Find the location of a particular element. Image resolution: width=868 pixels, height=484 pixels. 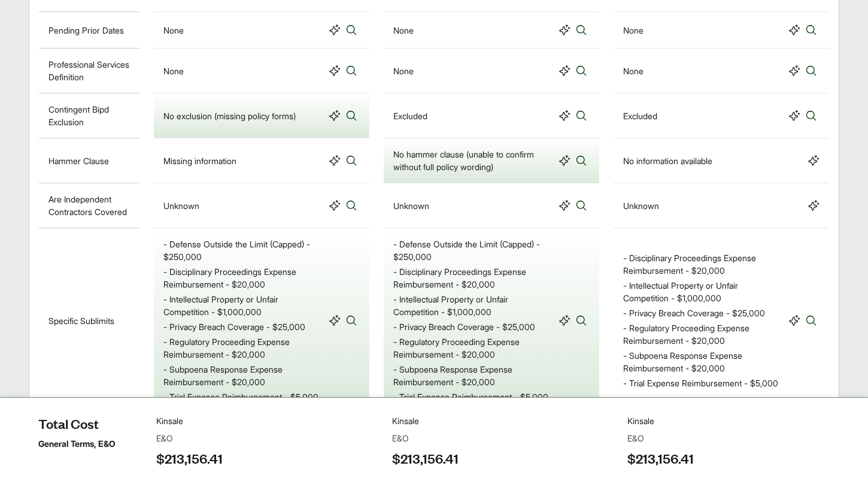

p: Contingent Bipd Exclusion is located at coordinates (89, 116).